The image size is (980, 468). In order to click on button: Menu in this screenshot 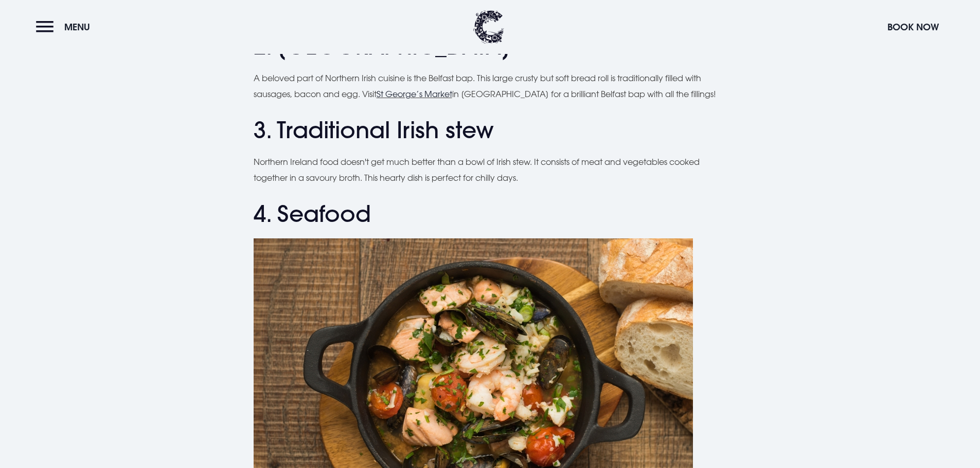, I will do `click(66, 27)`.